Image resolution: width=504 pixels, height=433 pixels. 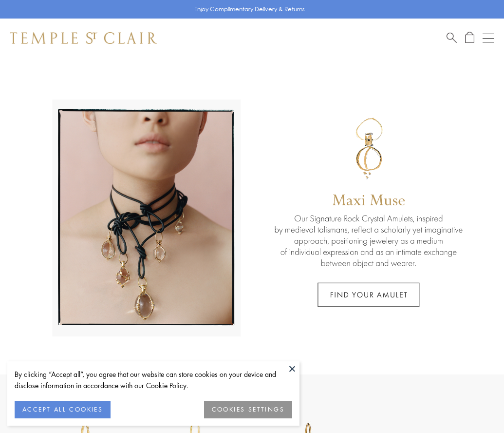 I want to click on button: Open navigation, so click(x=488, y=38).